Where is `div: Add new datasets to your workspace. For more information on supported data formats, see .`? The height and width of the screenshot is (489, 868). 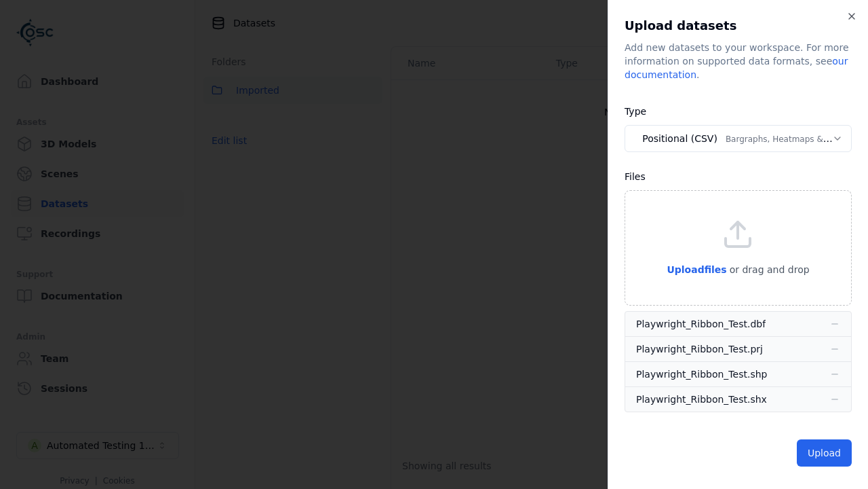 div: Add new datasets to your workspace. For more information on supported data formats, see . is located at coordinates (738, 61).